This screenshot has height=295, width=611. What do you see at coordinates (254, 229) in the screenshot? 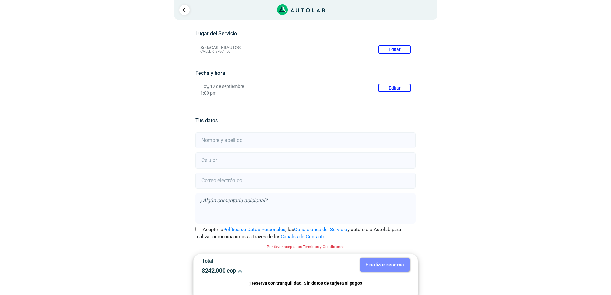
I see `a: Política de Datos Personales` at bounding box center [254, 229].